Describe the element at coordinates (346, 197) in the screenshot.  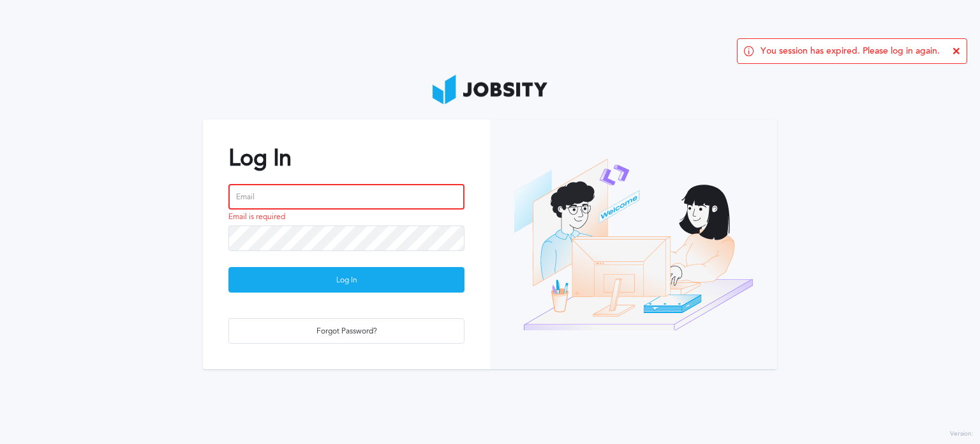
I see `input: Email` at that location.